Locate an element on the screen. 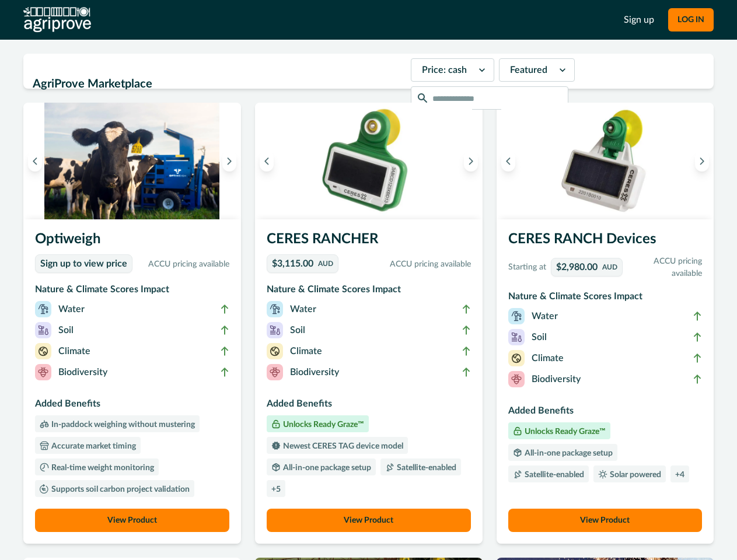 This screenshot has height=560, width=737. p: Starting at is located at coordinates (527, 267).